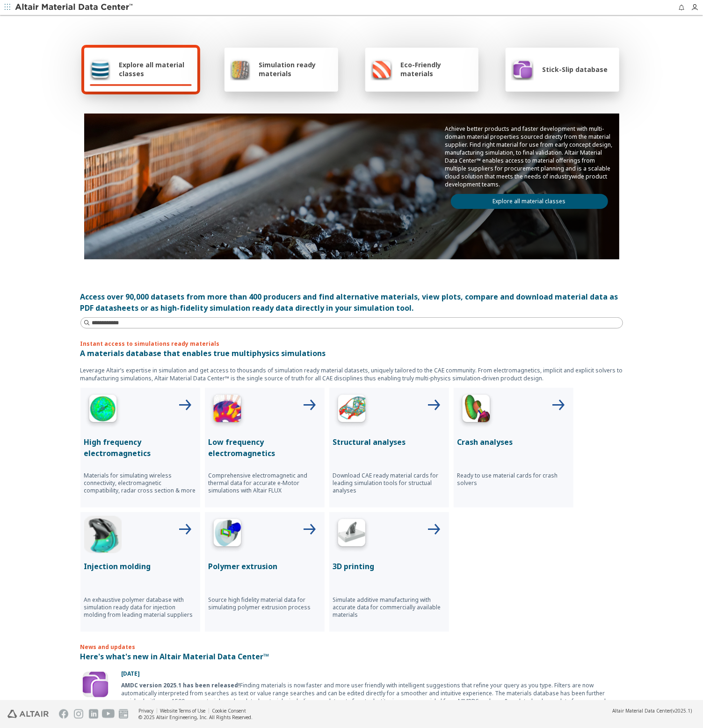 The image size is (703, 728). Describe the element at coordinates (575, 69) in the screenshot. I see `span: Stick-Slip database` at that location.